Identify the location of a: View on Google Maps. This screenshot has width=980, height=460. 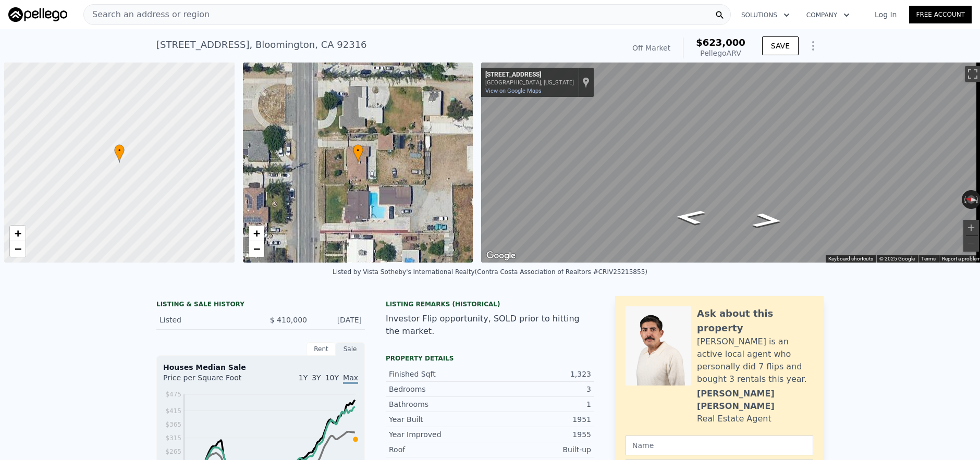
(513, 91).